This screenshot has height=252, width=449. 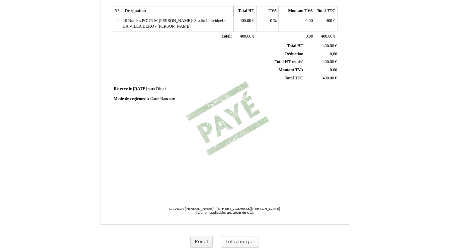 I want to click on span: Total:, so click(x=226, y=36).